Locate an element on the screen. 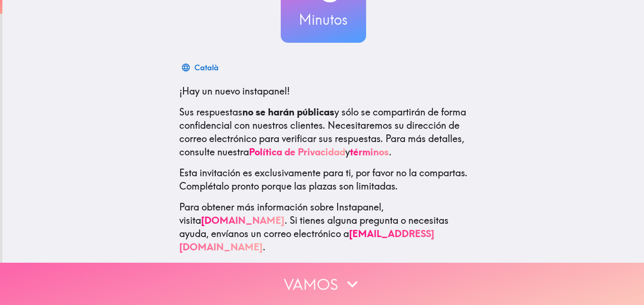 Image resolution: width=644 pixels, height=305 pixels. h3: Minutos is located at coordinates (323, 19).